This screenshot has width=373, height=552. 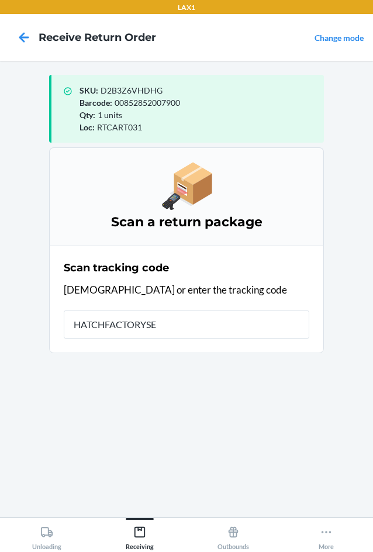 I want to click on h2: Scan tracking code, so click(x=116, y=268).